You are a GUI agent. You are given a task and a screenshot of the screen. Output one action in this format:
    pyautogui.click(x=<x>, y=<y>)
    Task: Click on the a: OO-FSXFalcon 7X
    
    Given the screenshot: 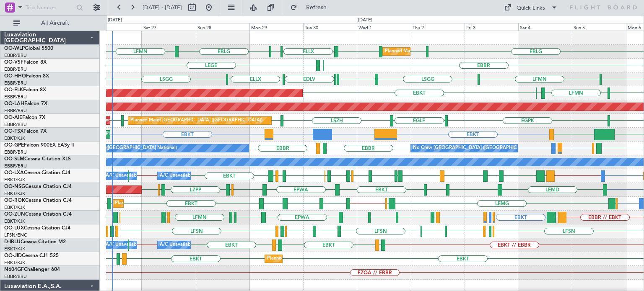 What is the action you would take?
    pyautogui.click(x=25, y=132)
    